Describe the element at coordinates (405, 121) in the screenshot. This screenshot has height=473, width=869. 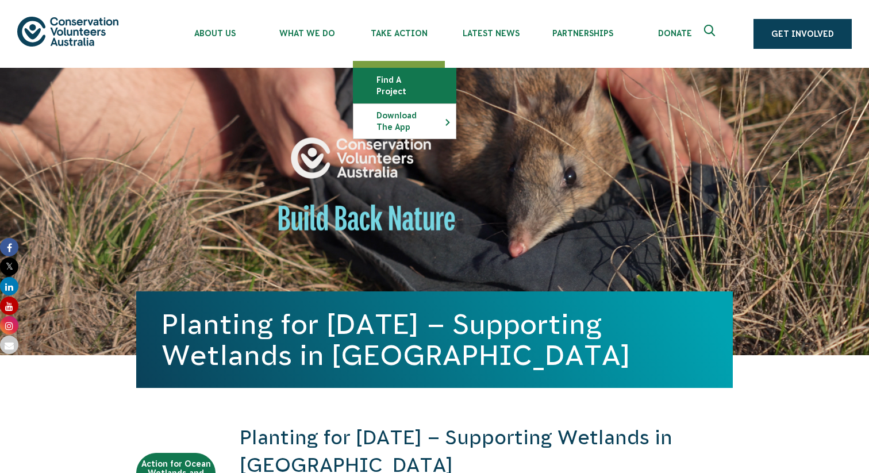
I see `a: Download the app` at that location.